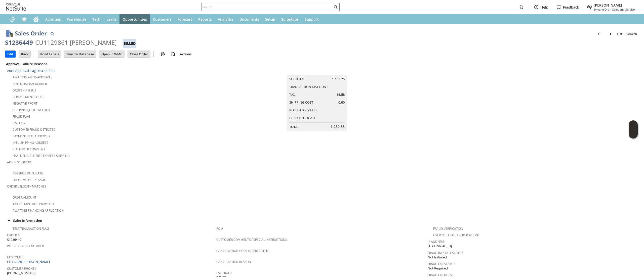 The height and width of the screenshot is (277, 644). Describe the element at coordinates (186, 54) in the screenshot. I see `a: Actions` at that location.